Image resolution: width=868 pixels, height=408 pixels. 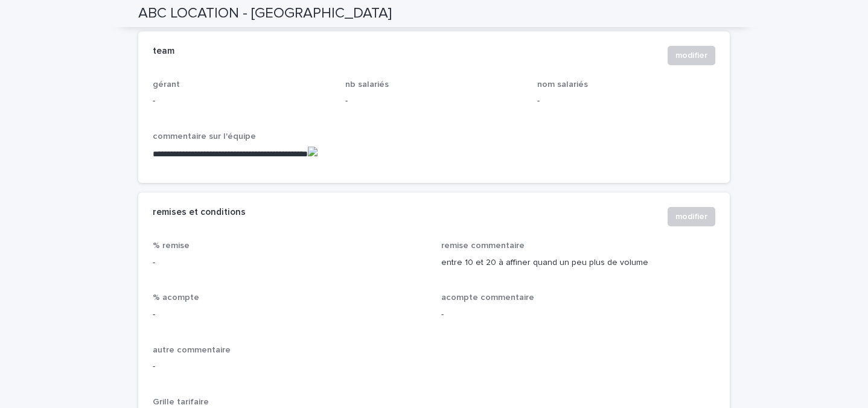 I want to click on span: % remise, so click(x=171, y=246).